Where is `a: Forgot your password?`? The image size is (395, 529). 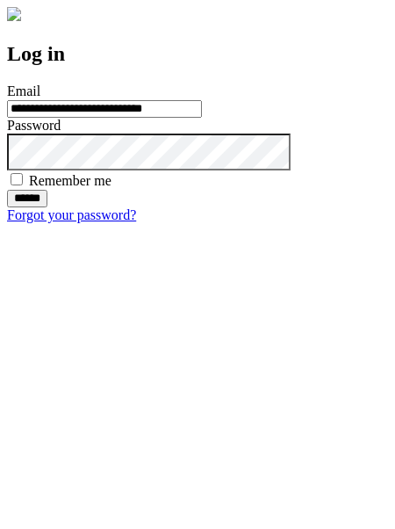
a: Forgot your password? is located at coordinates (71, 214).